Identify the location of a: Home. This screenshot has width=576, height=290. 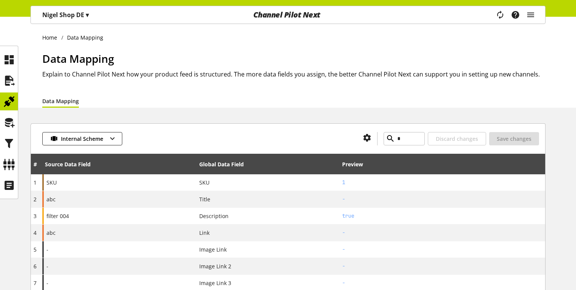
(52, 37).